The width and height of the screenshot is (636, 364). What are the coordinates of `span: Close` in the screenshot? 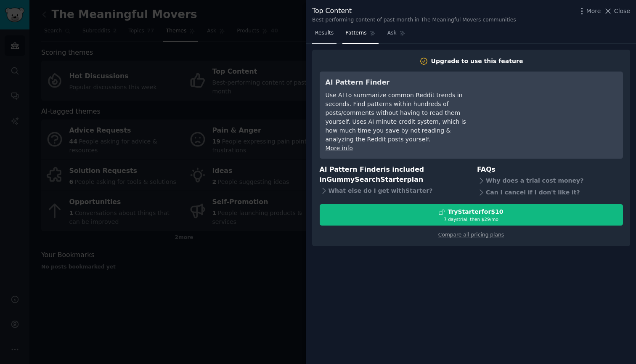 It's located at (622, 11).